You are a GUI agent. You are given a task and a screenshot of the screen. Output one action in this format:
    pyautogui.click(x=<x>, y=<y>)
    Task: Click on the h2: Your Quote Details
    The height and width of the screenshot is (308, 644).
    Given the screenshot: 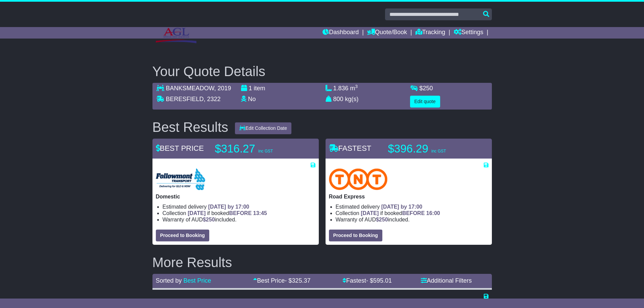 What is the action you would take?
    pyautogui.click(x=322, y=71)
    